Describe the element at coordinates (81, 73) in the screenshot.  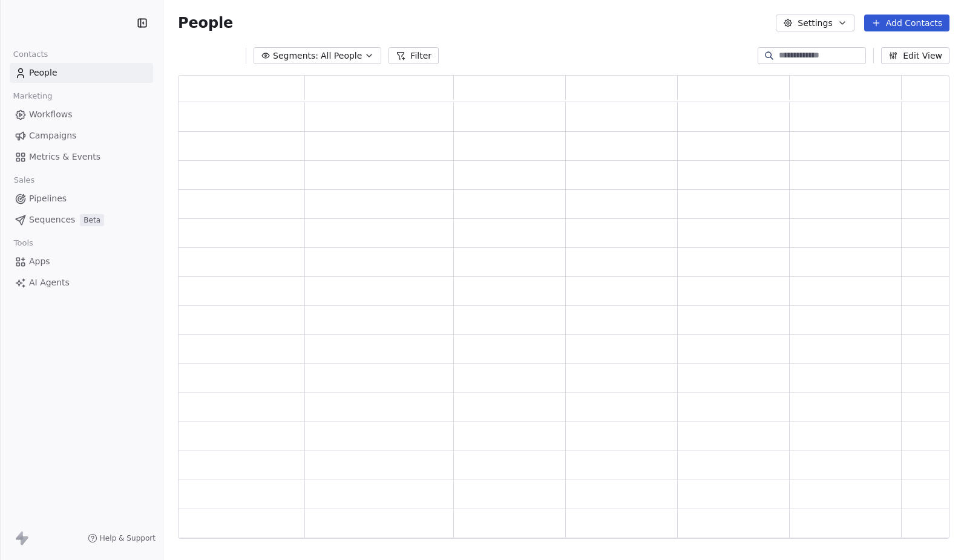
I see `a: People` at that location.